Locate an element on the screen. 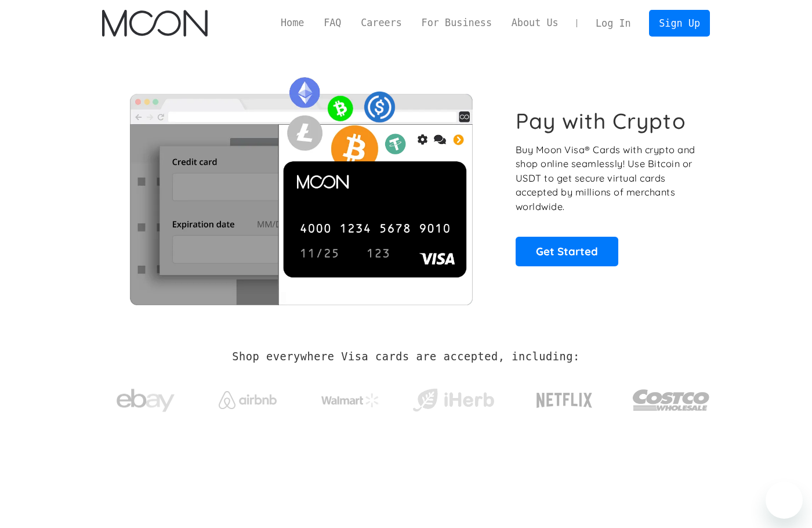  img: Moon Logo is located at coordinates (155, 24).